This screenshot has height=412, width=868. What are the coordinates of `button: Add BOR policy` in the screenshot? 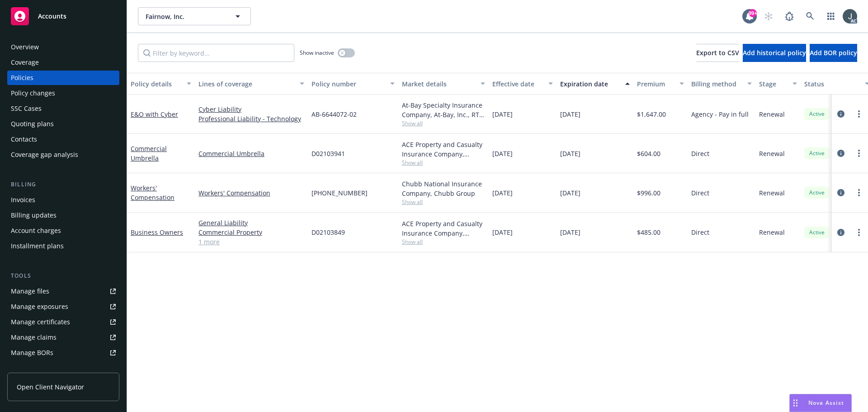 It's located at (833, 53).